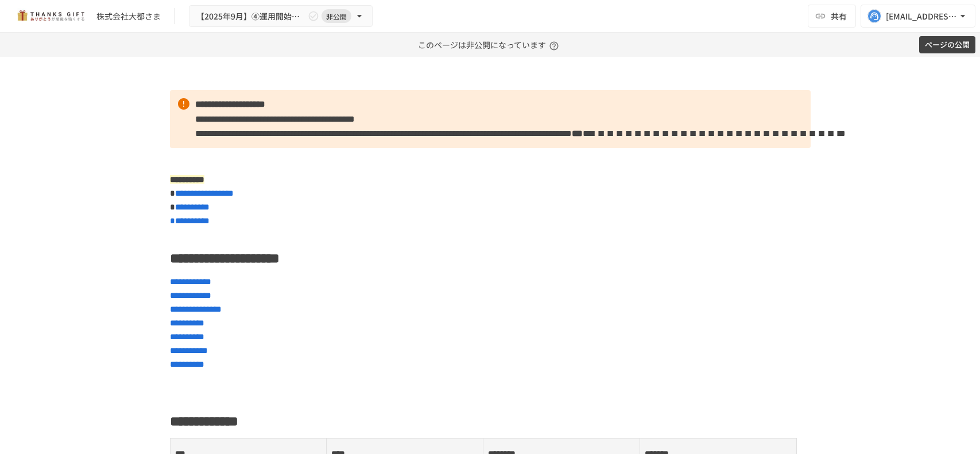 This screenshot has width=980, height=454. Describe the element at coordinates (281, 16) in the screenshot. I see `button: 【2025年9月】④運用開始後1回目 振り返りMTG非公開` at that location.